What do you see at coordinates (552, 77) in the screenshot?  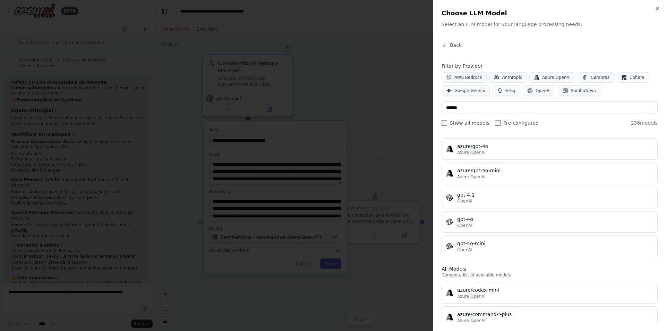 I see `button: Azure OpenAI` at bounding box center [552, 77].